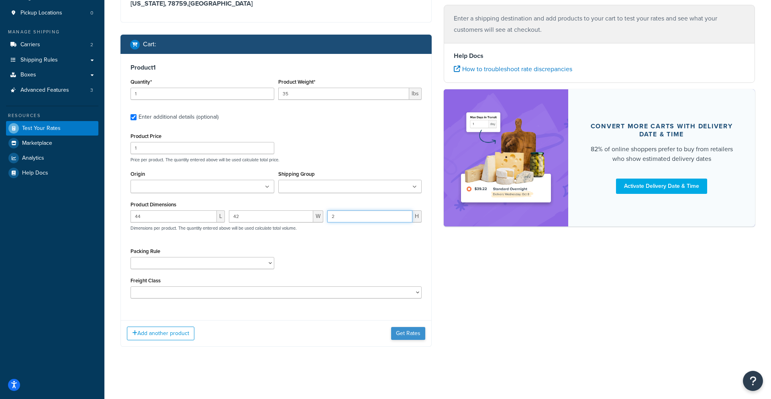 The height and width of the screenshot is (399, 771). What do you see at coordinates (417, 216) in the screenshot?
I see `span: H` at bounding box center [417, 216].